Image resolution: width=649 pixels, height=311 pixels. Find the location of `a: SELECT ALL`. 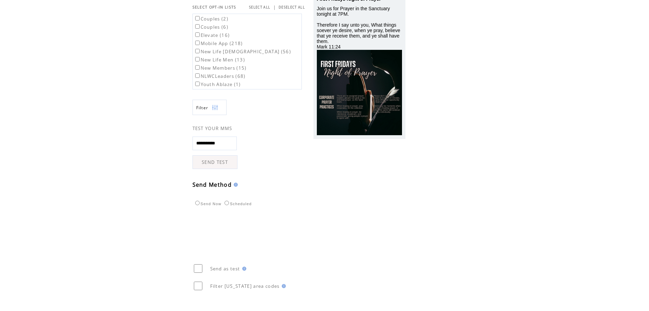

a: SELECT ALL is located at coordinates (260, 7).